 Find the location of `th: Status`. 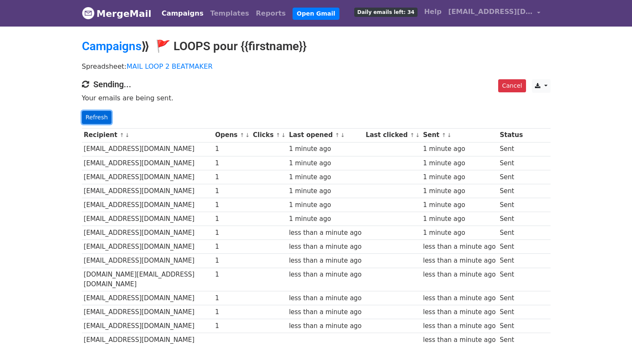

th: Status is located at coordinates (511, 135).